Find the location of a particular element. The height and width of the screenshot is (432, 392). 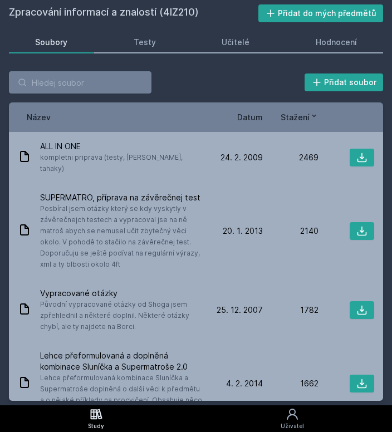

span: 24. 2. 2009 is located at coordinates (242, 158).